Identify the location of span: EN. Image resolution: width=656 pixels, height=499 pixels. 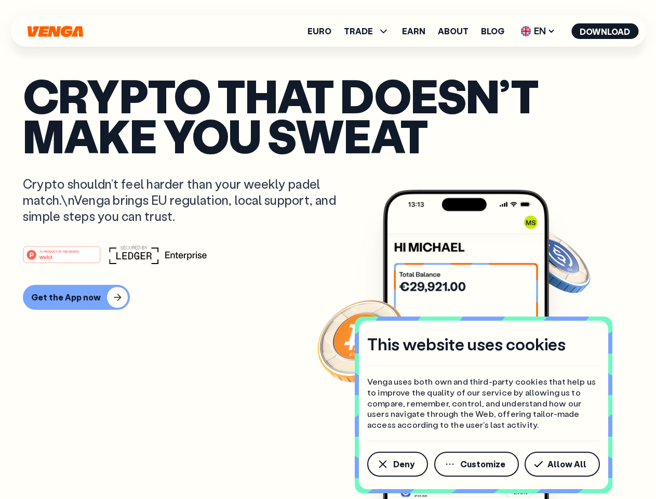
(538, 31).